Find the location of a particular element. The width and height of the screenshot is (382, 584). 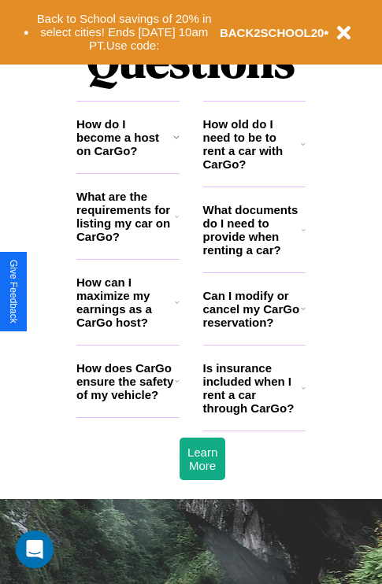

h3: How old do I need to be to rent a car with CarGo? is located at coordinates (252, 144).